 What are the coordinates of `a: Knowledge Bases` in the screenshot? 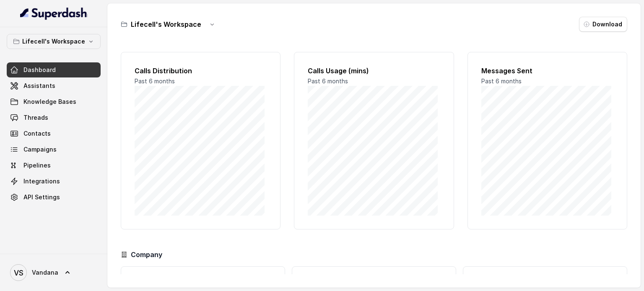 It's located at (54, 102).